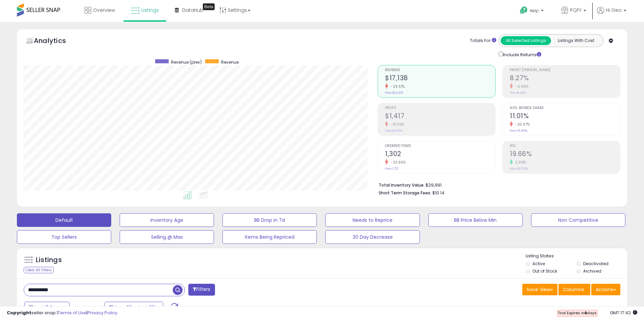  What do you see at coordinates (565, 154) in the screenshot?
I see `h2: 19.66%` at bounding box center [565, 154].